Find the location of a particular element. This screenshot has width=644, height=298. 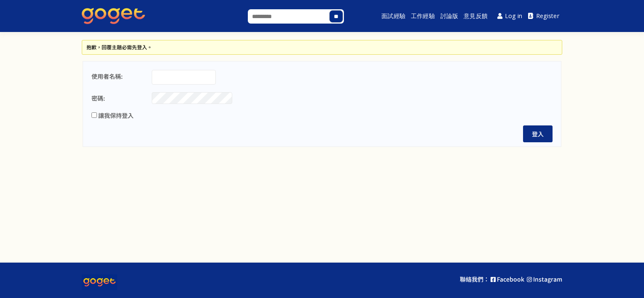

img: GoGet is located at coordinates (113, 16).